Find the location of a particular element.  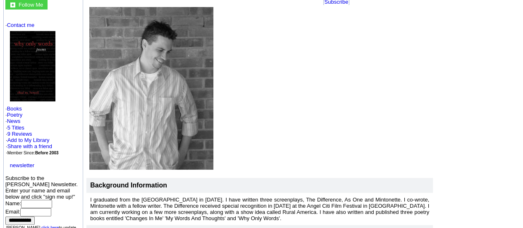

img: See larger image is located at coordinates (151, 88).